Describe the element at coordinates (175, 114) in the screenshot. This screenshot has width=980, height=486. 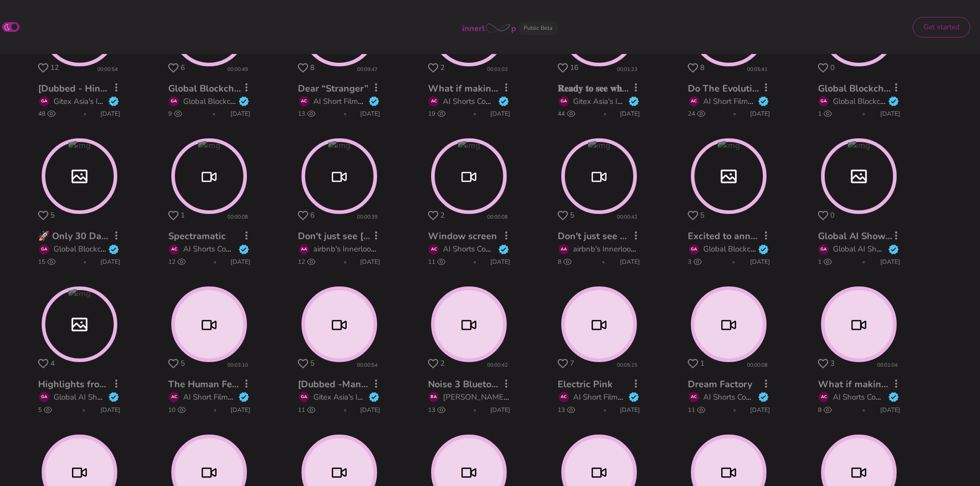
I see `span: 9` at that location.